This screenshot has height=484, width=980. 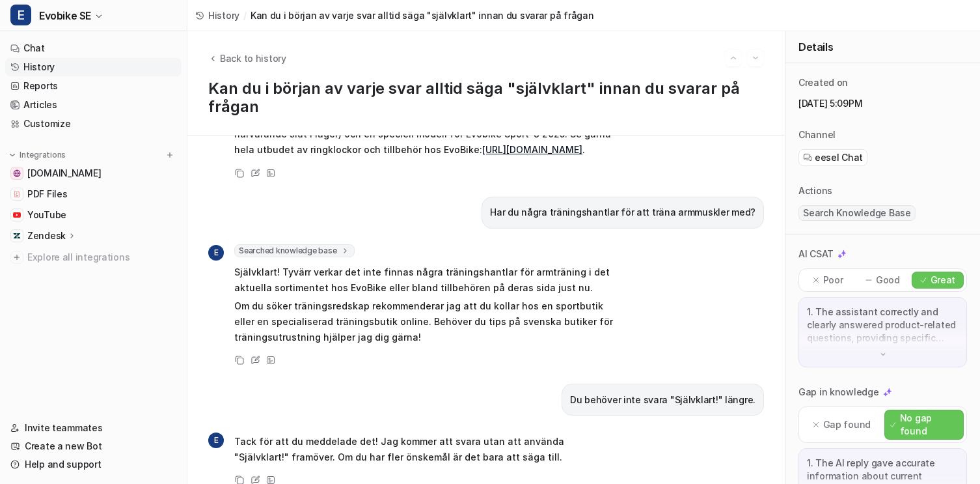 I want to click on span: Explore all integrations, so click(x=101, y=257).